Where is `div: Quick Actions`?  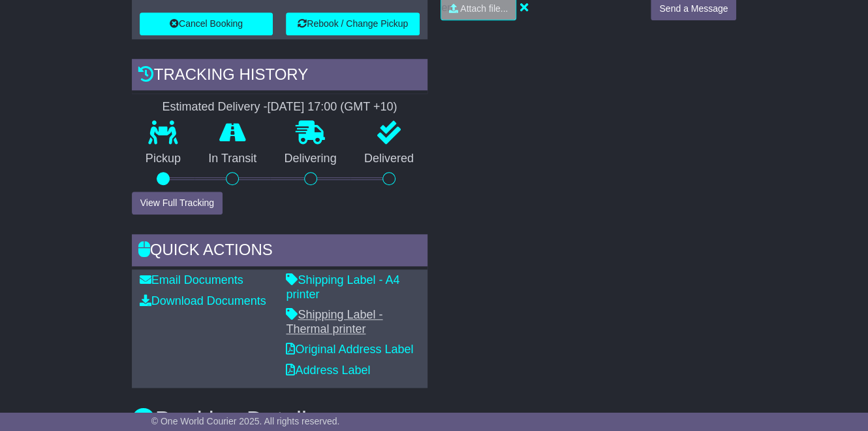 div: Quick Actions is located at coordinates (280, 251).